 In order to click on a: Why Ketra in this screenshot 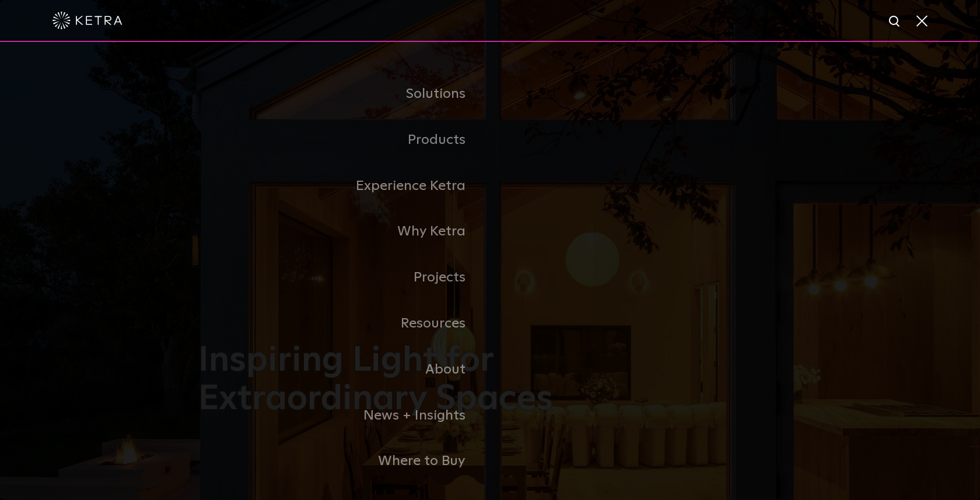, I will do `click(345, 232)`.